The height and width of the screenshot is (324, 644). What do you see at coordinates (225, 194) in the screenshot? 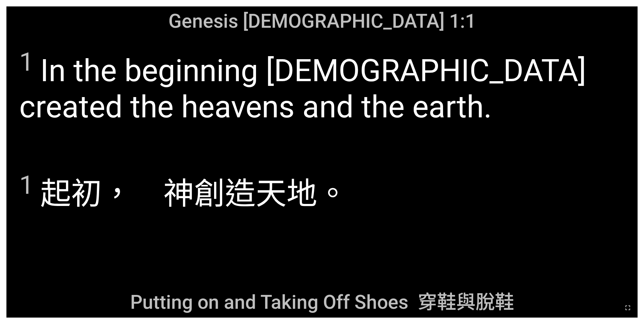
I see `wh7225: ， 神` at bounding box center [225, 194].